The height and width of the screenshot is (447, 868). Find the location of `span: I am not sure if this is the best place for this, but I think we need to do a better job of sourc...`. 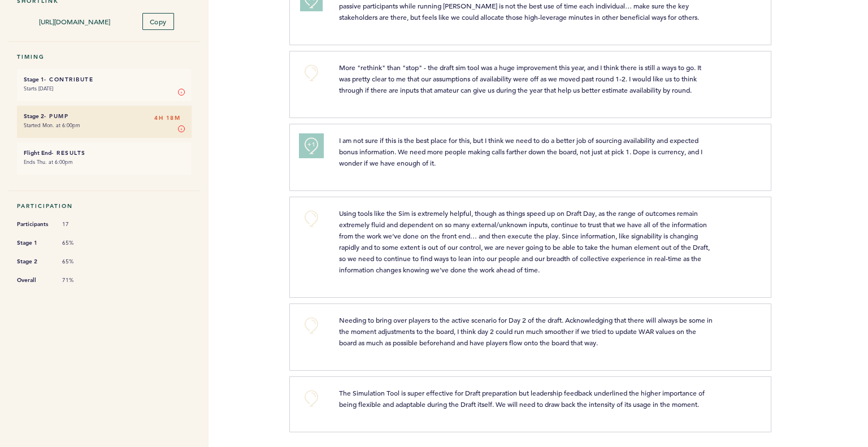

span: I am not sure if this is the best place for this, but I think we need to do a better job of sourc... is located at coordinates (522, 151).